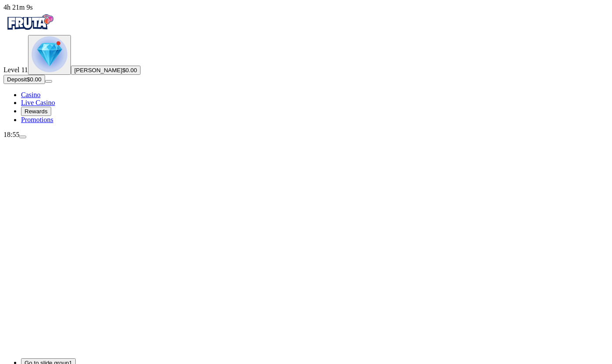 Image resolution: width=612 pixels, height=364 pixels. What do you see at coordinates (49, 55) in the screenshot?
I see `button: level unlocked` at bounding box center [49, 55].